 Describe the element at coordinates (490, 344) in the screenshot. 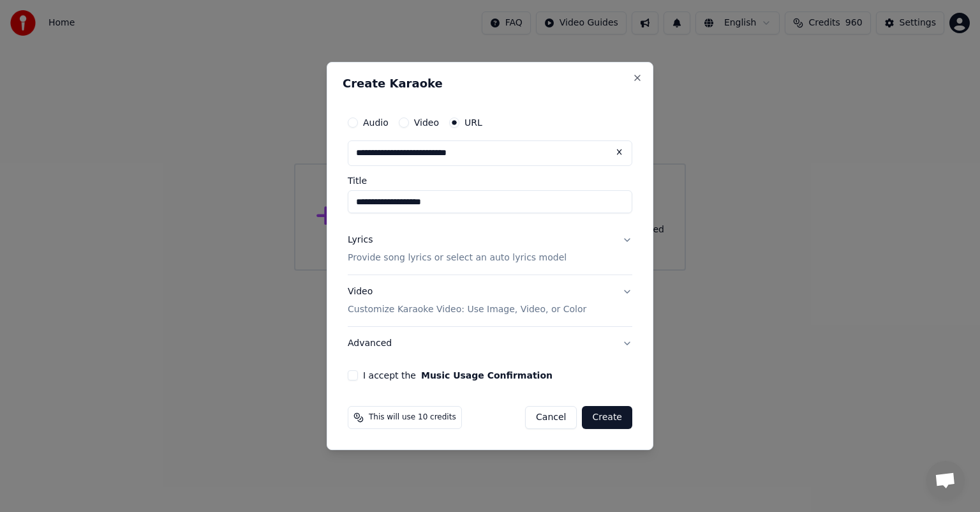

I see `button: Advanced` at that location.